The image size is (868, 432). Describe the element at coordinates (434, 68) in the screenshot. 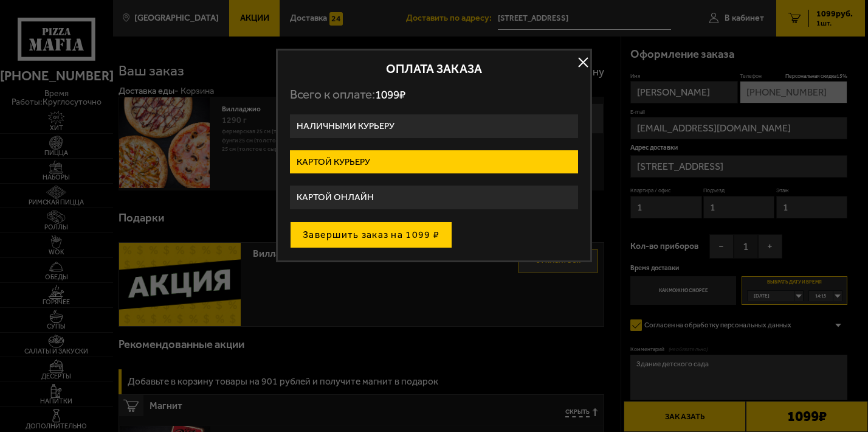

I see `h2: Оплата заказа` at that location.